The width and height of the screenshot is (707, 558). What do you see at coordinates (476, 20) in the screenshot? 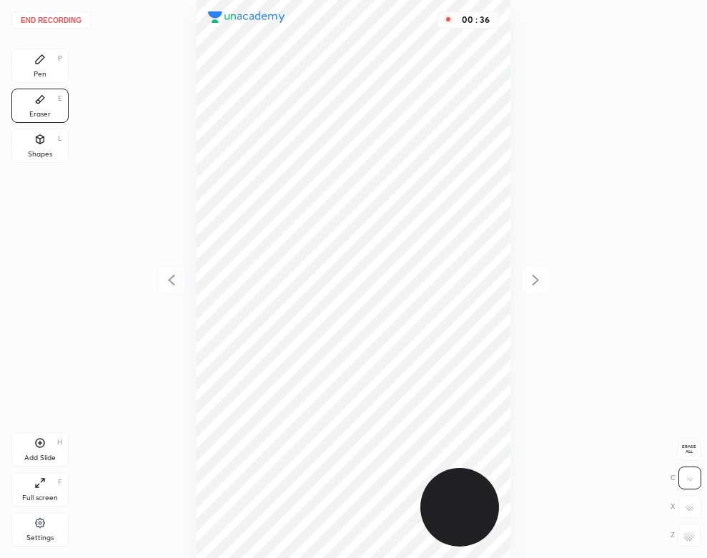
I see `div: 00 : 36` at bounding box center [476, 20].